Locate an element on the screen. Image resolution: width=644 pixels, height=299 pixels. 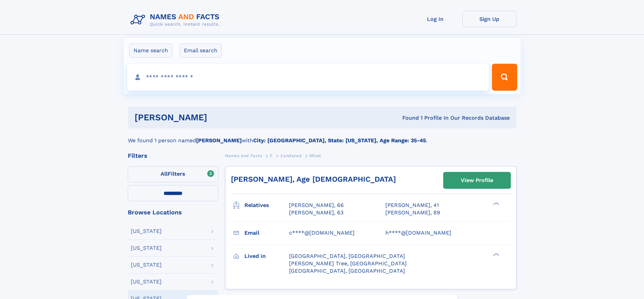
label: Email search is located at coordinates (201, 51).